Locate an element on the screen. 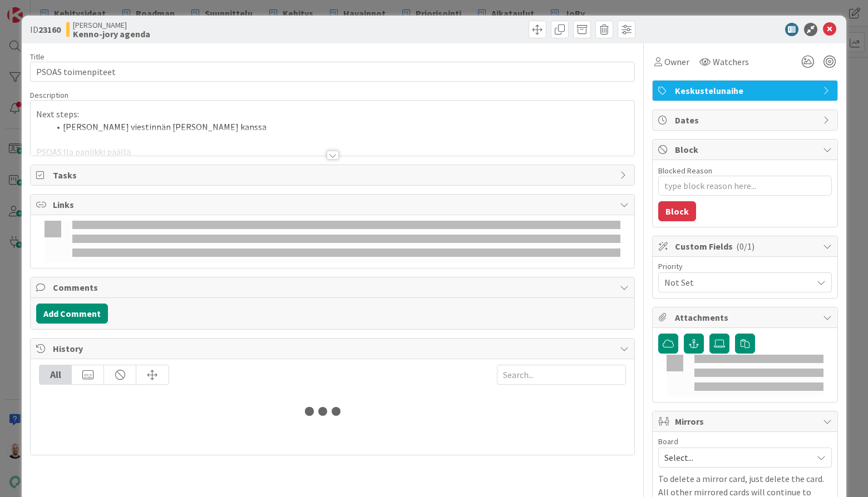 This screenshot has height=497, width=868. div: All is located at coordinates (55, 375).